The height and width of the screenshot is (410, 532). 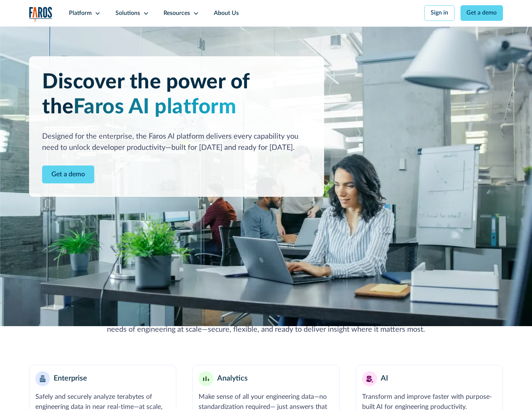 I want to click on div: Solutions, so click(x=128, y=13).